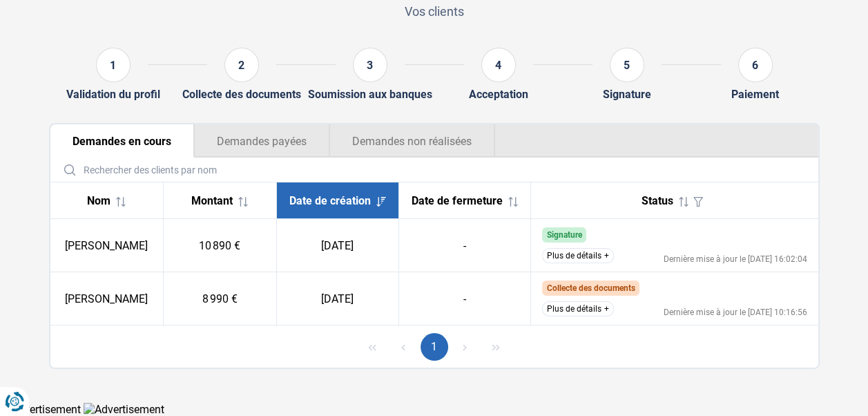 This screenshot has height=416, width=868. I want to click on p: Vos clients, so click(434, 11).